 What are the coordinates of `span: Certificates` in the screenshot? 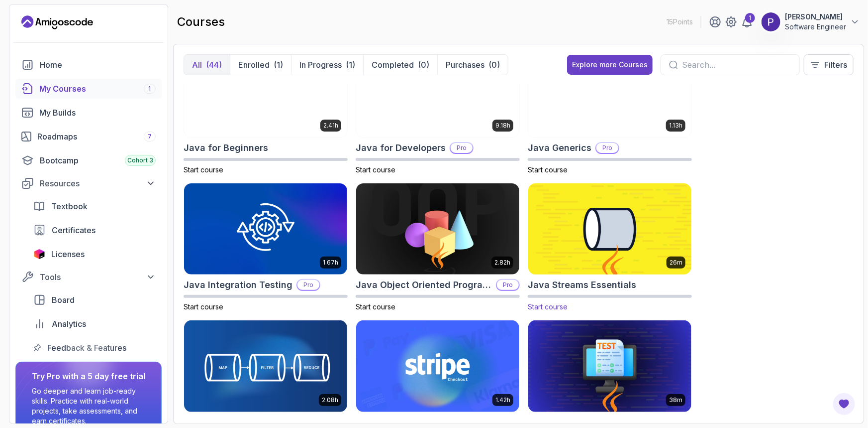 It's located at (74, 230).